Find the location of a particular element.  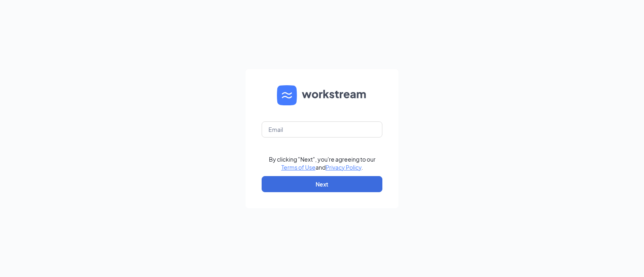

input: Email is located at coordinates (322, 129).